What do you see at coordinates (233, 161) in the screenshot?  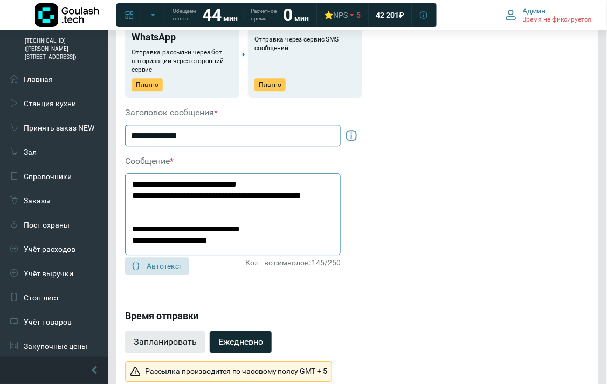 I see `div: Сообщение` at bounding box center [233, 161].